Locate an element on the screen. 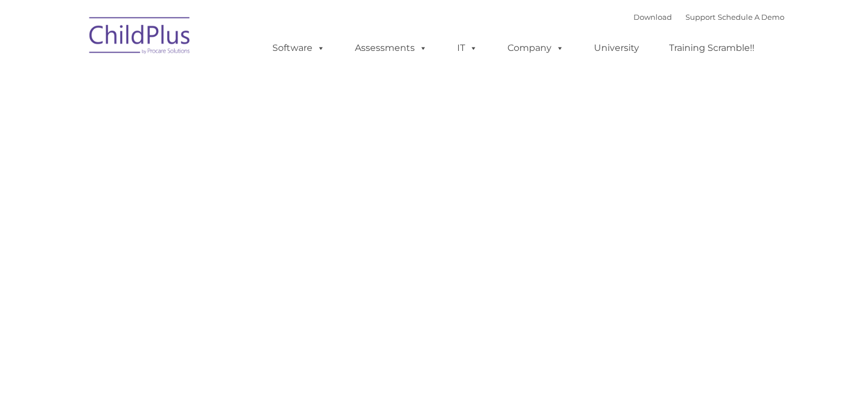 This screenshot has width=868, height=413. a: Support is located at coordinates (700, 17).